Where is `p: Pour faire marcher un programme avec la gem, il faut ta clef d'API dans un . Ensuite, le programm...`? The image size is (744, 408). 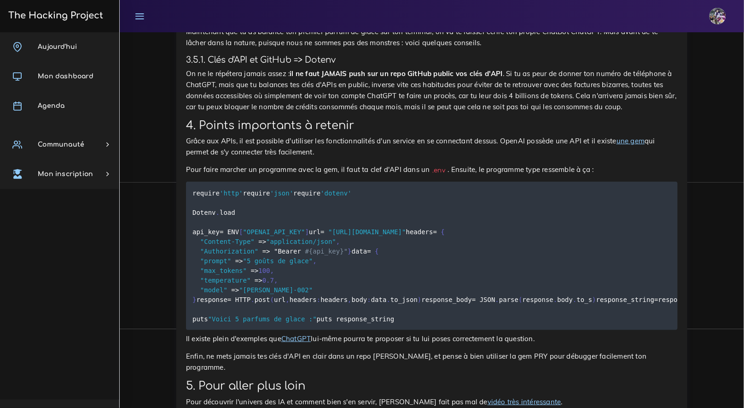 p: Pour faire marcher un programme avec la gem, il faut ta clef d'API dans un . Ensuite, le programm... is located at coordinates (432, 169).